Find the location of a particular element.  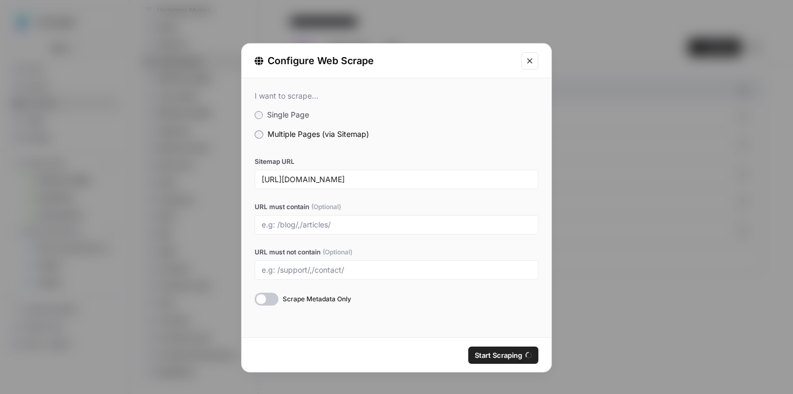

span: Start Scraping is located at coordinates (498, 355).